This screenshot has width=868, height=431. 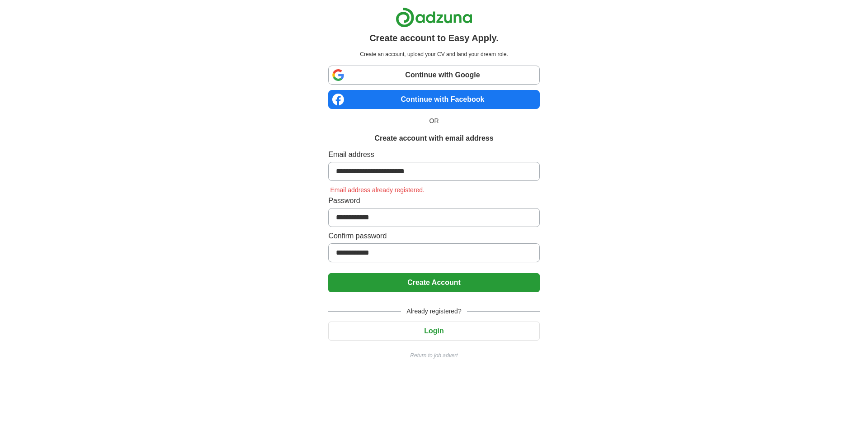 I want to click on button: Create Account, so click(x=434, y=282).